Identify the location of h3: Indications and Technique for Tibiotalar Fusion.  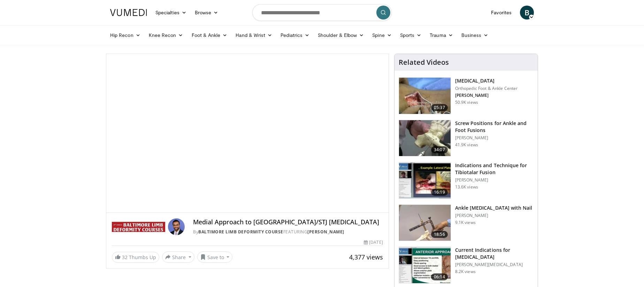
(494, 169).